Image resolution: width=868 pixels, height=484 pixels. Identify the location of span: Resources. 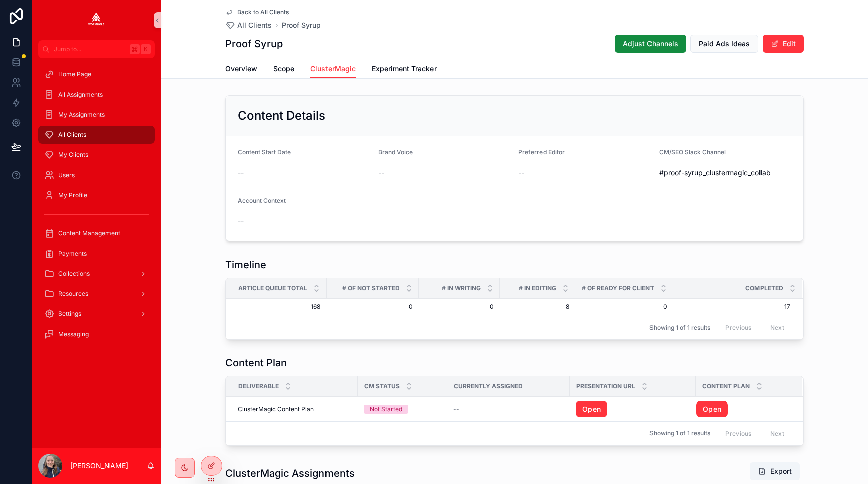
(73, 293).